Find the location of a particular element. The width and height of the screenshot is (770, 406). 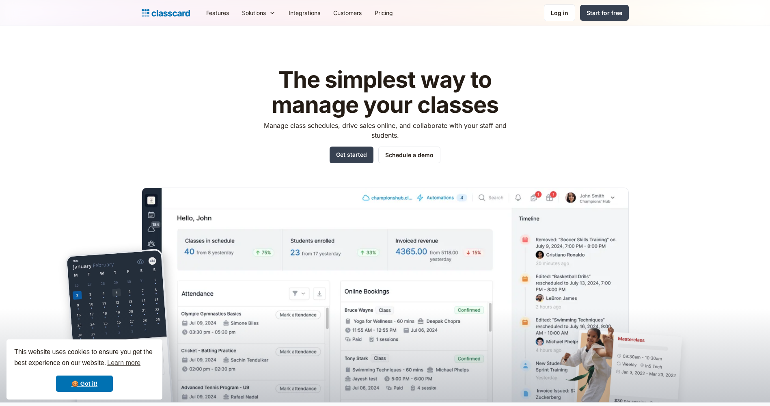

div: cookieconsent is located at coordinates (84, 369).